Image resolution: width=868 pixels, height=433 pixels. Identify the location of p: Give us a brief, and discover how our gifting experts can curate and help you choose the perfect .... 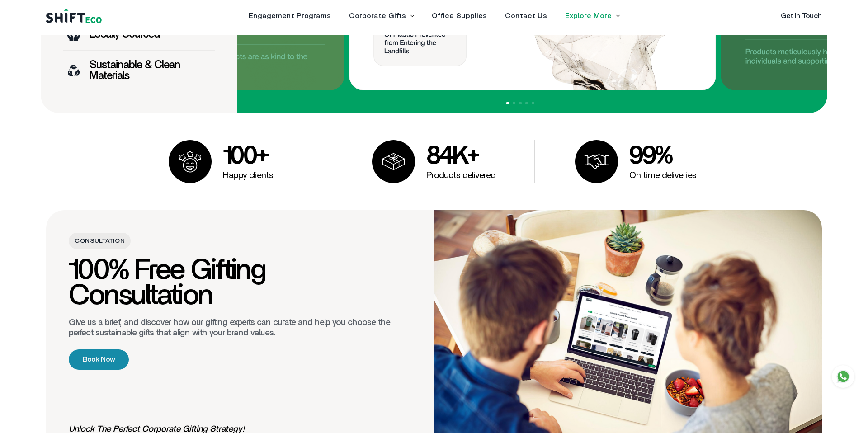
(240, 328).